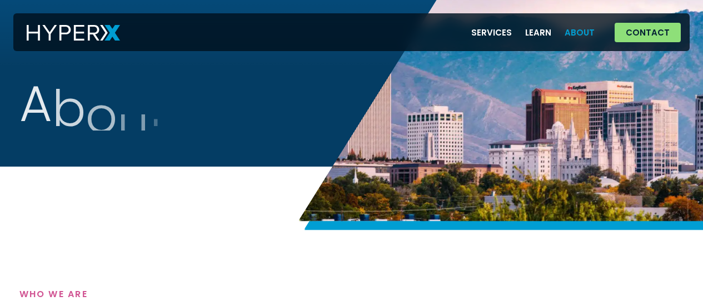  What do you see at coordinates (101, 119) in the screenshot?
I see `span: o` at bounding box center [101, 119].